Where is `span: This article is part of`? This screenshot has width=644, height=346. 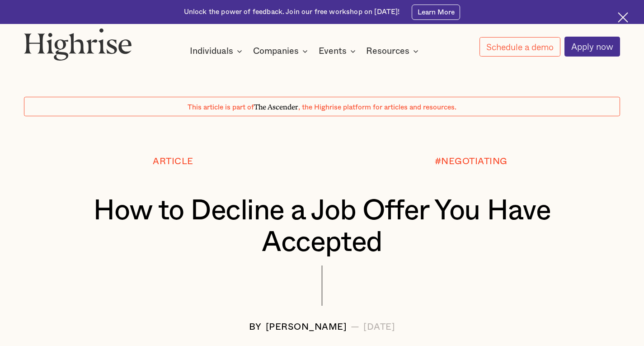 span: This article is part of is located at coordinates (220, 107).